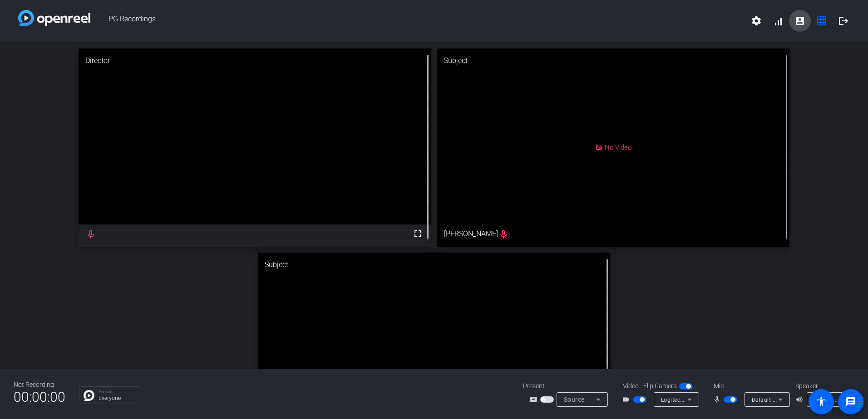  I want to click on mat-icon: screen_share_outline, so click(535, 400).